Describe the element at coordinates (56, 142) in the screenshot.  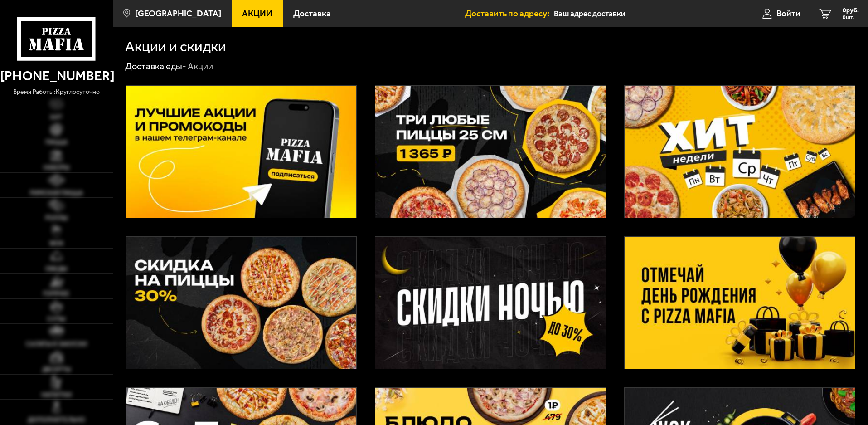
I see `span: Пицца` at that location.